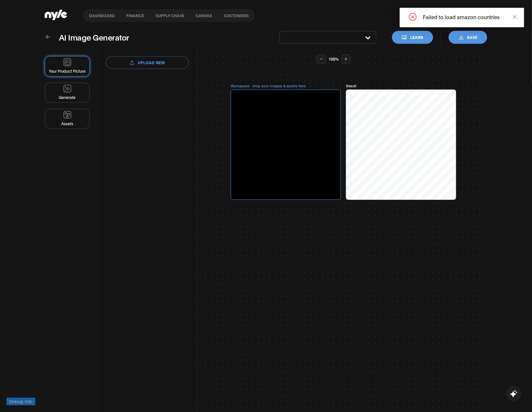  Describe the element at coordinates (328, 37) in the screenshot. I see `button: Dropdown` at that location.